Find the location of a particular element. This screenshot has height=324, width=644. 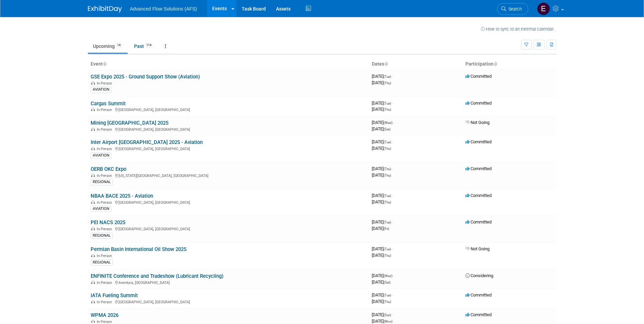

a: GSE Expo 2025 - Ground Support Show (Aviation) is located at coordinates (145, 77).